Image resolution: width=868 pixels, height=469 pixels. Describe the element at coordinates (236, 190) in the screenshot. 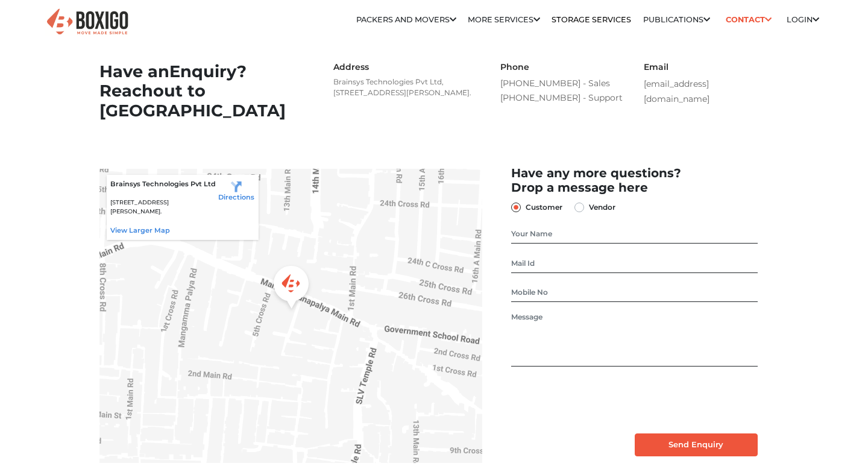

I see `a: Directions` at that location.